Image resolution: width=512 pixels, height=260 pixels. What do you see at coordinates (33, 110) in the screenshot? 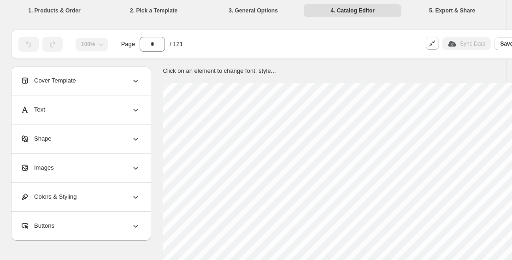
I see `span: Text` at bounding box center [33, 110].